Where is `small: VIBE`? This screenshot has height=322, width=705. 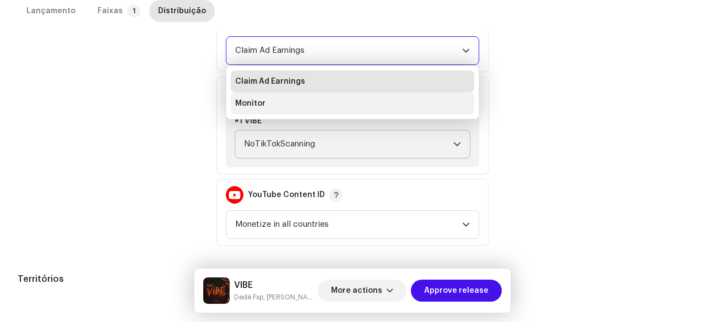
small: VIBE is located at coordinates (274, 297).